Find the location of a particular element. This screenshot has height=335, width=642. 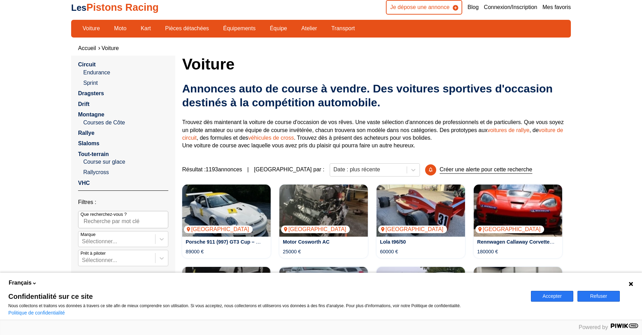

a: véhicules de cross is located at coordinates (271, 137).